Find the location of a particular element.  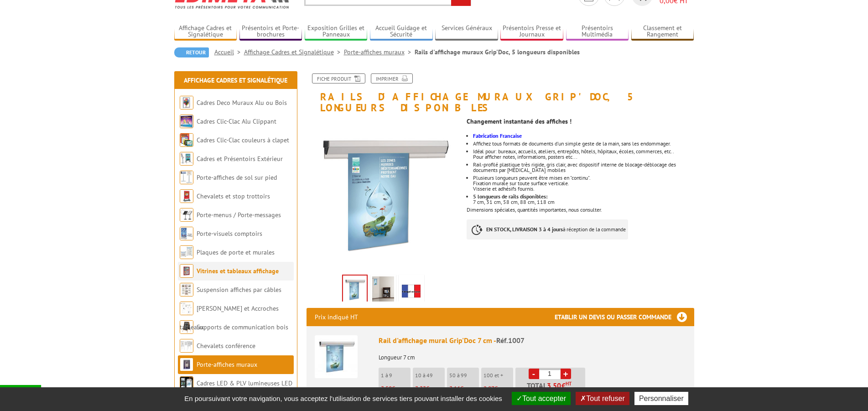

p: à réception de la commande is located at coordinates (547, 230).